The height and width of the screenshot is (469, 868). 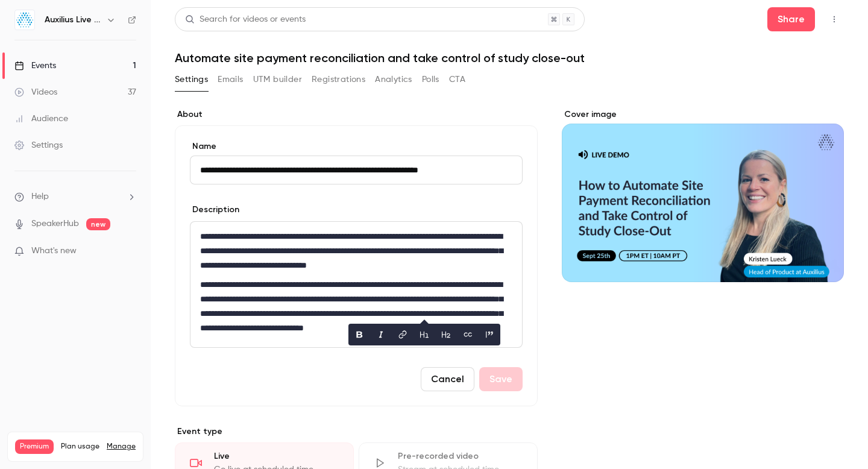 What do you see at coordinates (34, 447) in the screenshot?
I see `span: Premium` at bounding box center [34, 447].